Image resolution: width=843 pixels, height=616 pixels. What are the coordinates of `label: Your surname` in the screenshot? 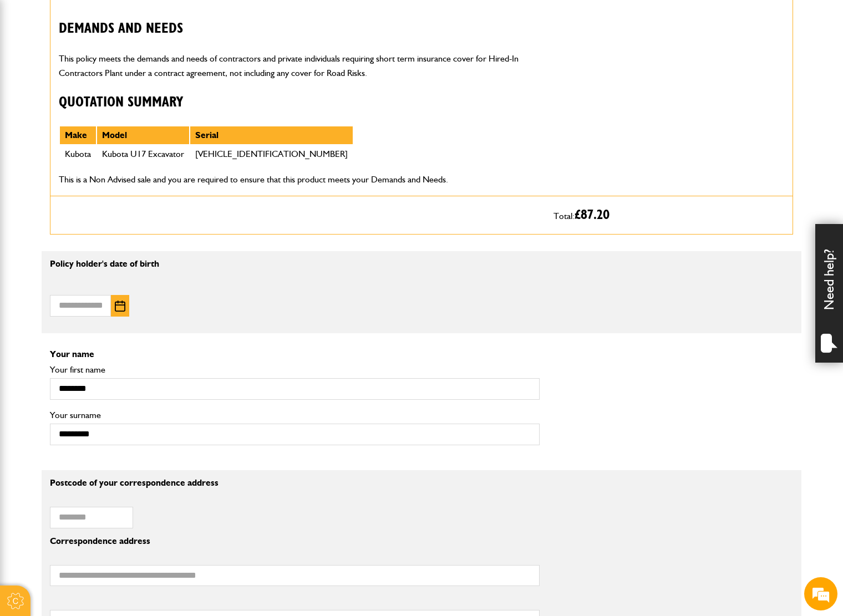 It's located at (295, 415).